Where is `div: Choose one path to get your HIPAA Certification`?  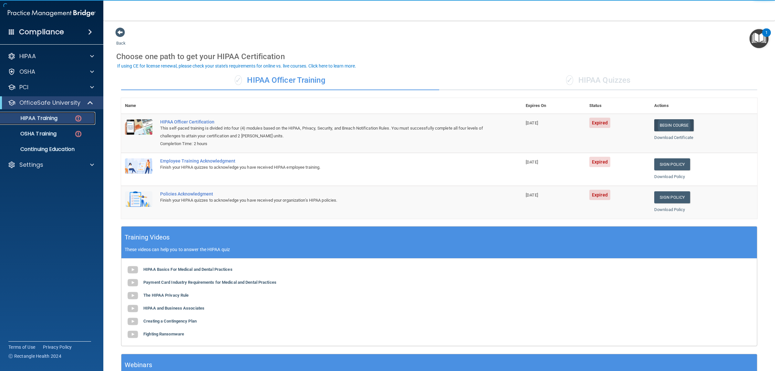
div: Choose one path to get your HIPAA Certification is located at coordinates (439, 57).